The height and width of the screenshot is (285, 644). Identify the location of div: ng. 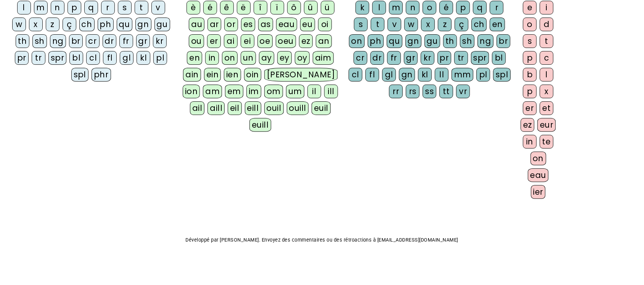
(486, 41).